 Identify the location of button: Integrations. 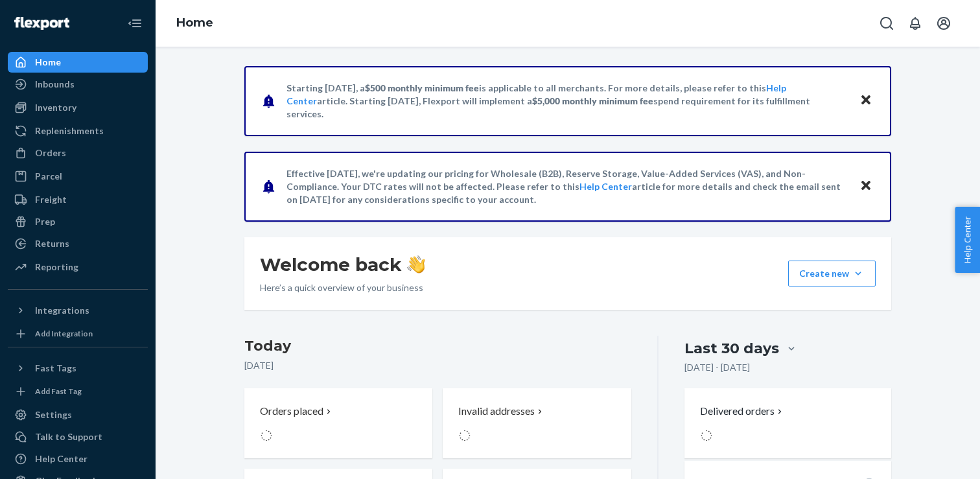
(78, 311).